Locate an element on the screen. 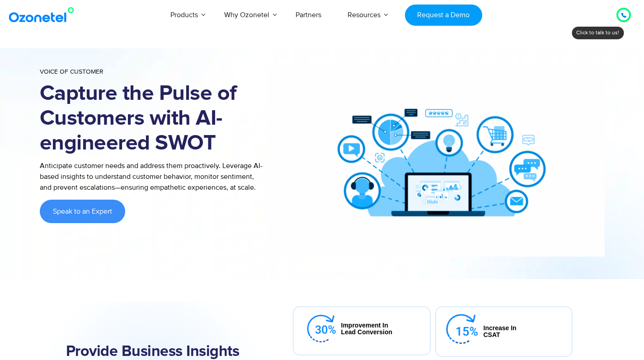  span: Voice of Customer is located at coordinates (71, 71).